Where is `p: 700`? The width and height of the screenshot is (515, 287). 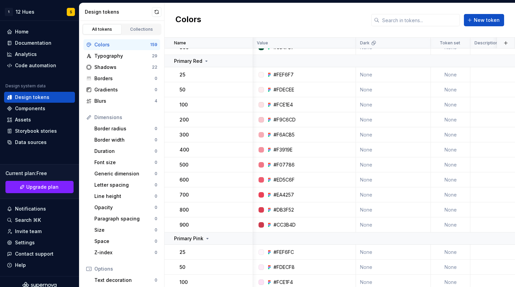
p: 700 is located at coordinates (184, 195).